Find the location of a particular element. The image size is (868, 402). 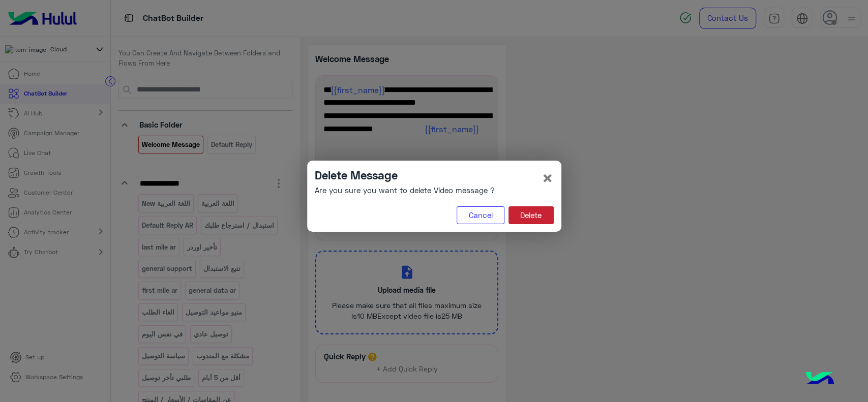

img: hulul-logo.png is located at coordinates (820, 379).